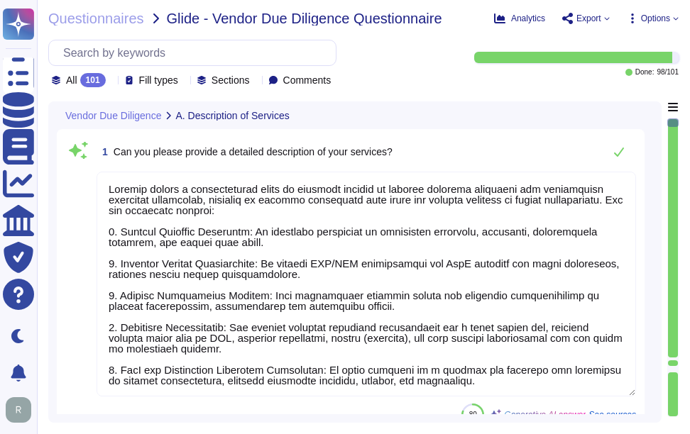 The width and height of the screenshot is (690, 434). What do you see at coordinates (655, 18) in the screenshot?
I see `span: Options` at bounding box center [655, 18].